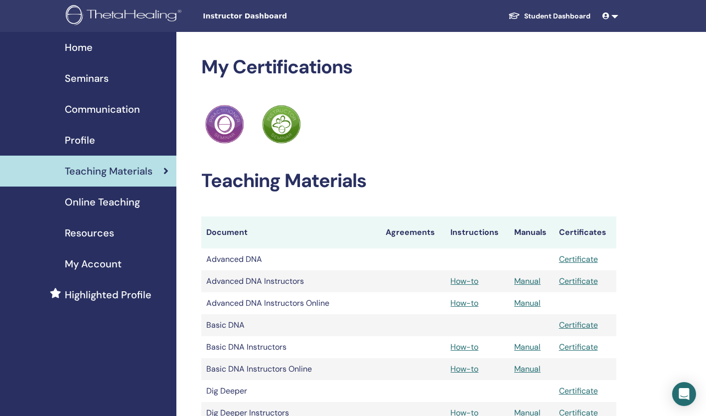 The width and height of the screenshot is (706, 416). What do you see at coordinates (109, 171) in the screenshot?
I see `span: Teaching Materials` at bounding box center [109, 171].